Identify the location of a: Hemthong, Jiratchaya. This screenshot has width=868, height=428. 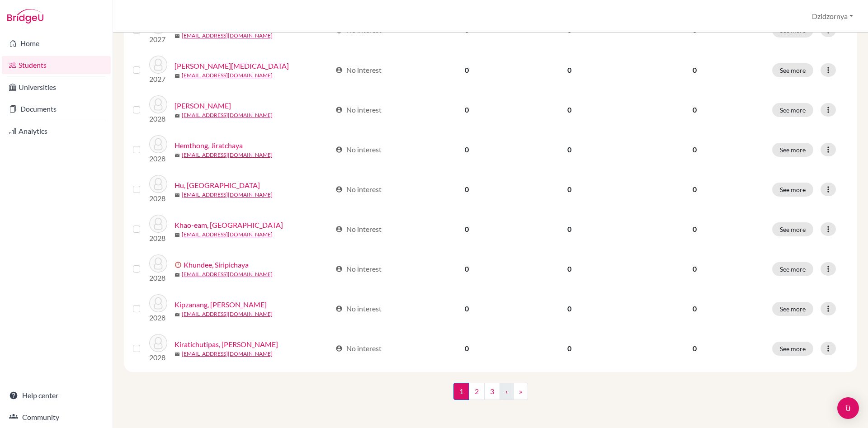
(208, 146).